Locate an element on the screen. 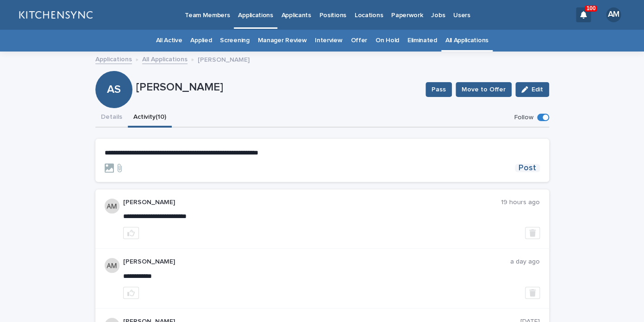 Image resolution: width=644 pixels, height=322 pixels. a: Offer is located at coordinates (358, 40).